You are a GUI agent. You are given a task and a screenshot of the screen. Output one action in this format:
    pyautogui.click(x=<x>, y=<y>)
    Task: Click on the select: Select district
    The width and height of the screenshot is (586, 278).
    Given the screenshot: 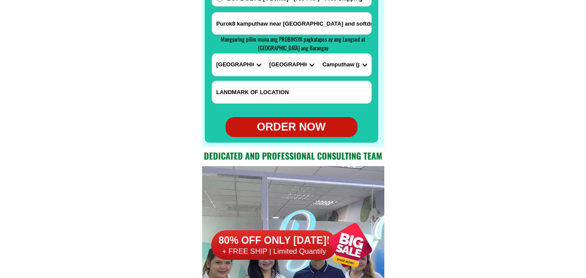 What is the action you would take?
    pyautogui.click(x=291, y=65)
    